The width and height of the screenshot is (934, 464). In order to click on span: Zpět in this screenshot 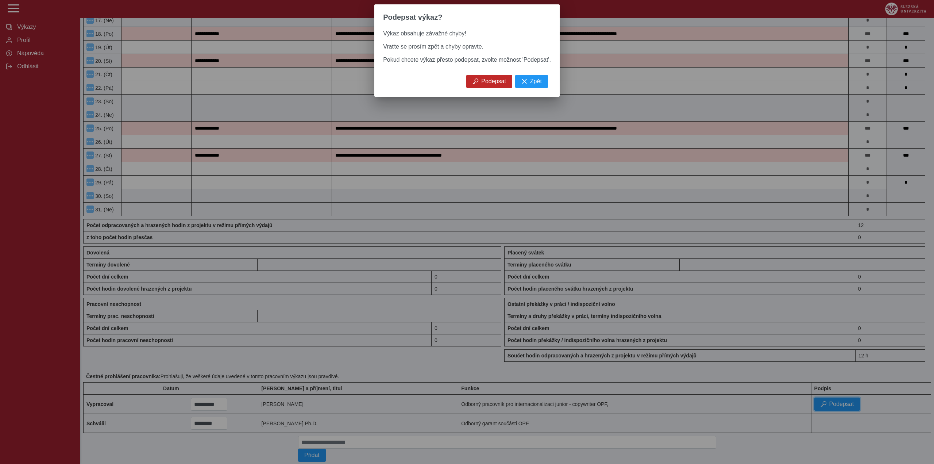, I will do `click(536, 81)`.